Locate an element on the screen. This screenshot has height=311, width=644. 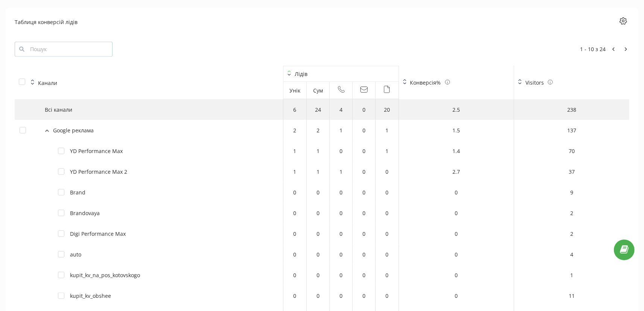
div: 1 - 10 з 24 is located at coordinates (604, 49).